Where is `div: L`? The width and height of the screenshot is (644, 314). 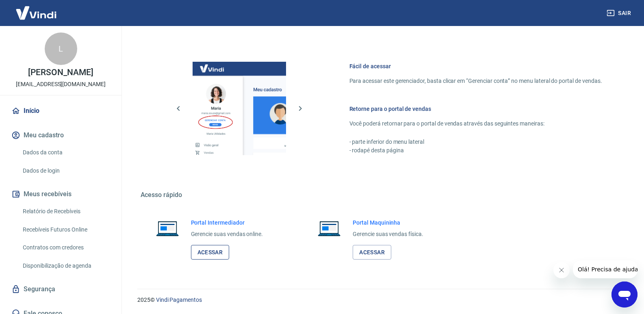 div: L is located at coordinates (61, 49).